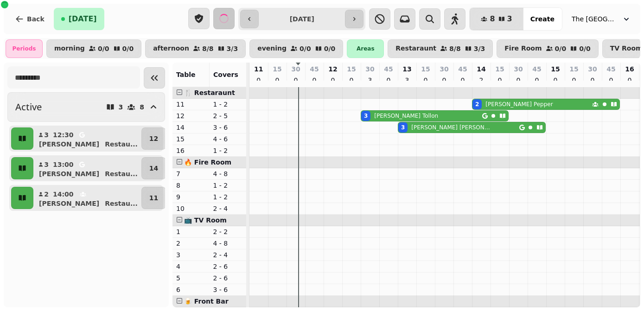  Describe the element at coordinates (24, 49) in the screenshot. I see `div: Periods` at that location.